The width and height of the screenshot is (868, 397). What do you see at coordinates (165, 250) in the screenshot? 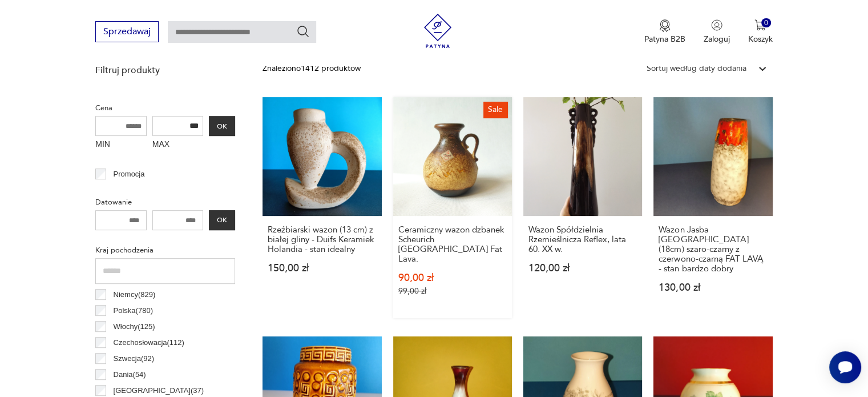
I see `p: Kraj pochodzenia` at bounding box center [165, 250].